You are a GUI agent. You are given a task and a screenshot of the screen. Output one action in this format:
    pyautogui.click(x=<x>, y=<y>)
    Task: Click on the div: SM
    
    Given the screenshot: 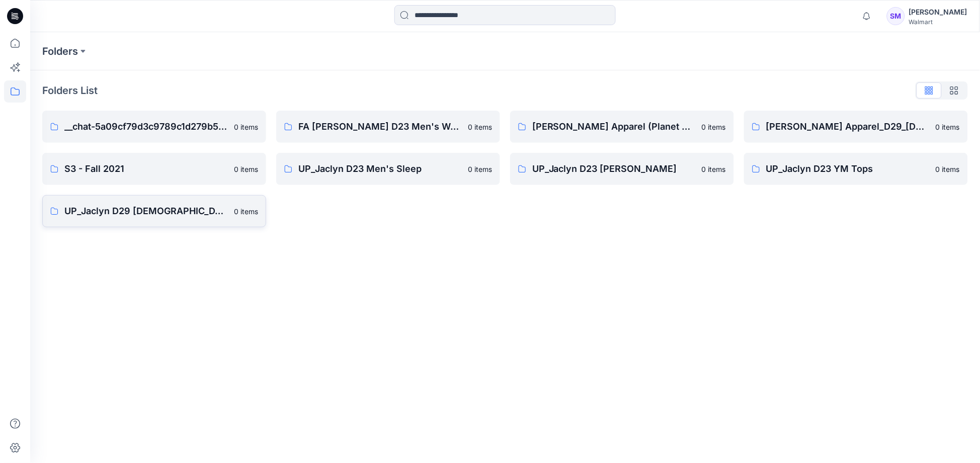 What is the action you would take?
    pyautogui.click(x=896, y=16)
    